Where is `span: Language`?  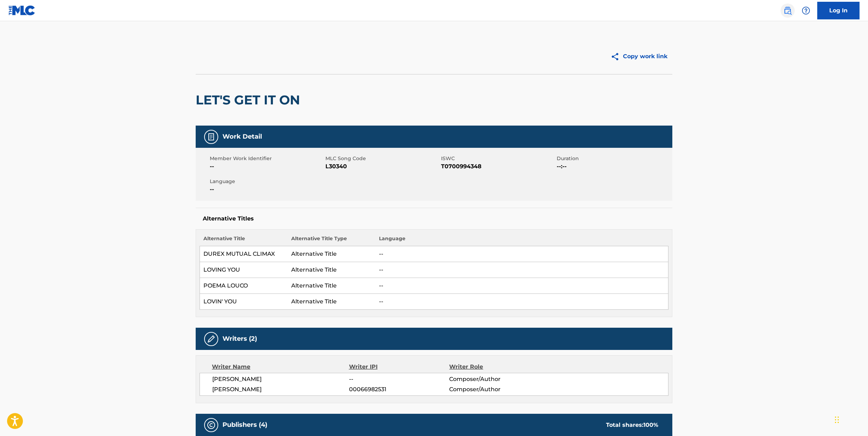 span: Language is located at coordinates (267, 181).